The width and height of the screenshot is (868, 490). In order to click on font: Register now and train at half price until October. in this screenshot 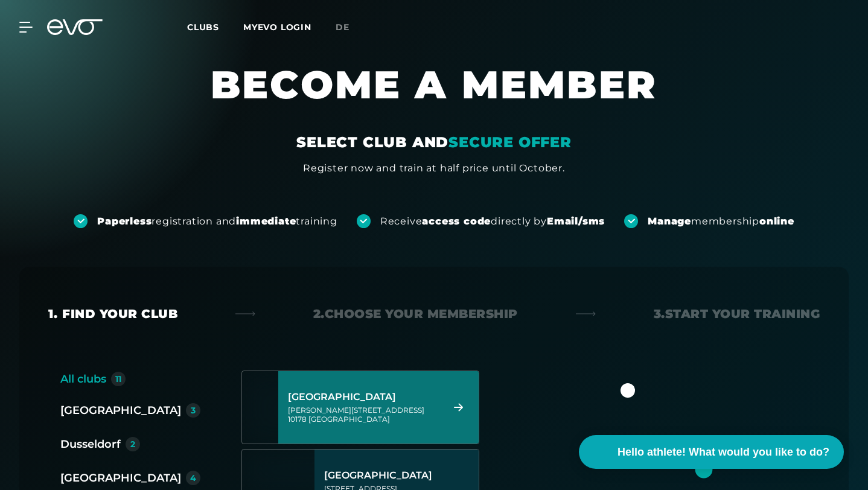, I will do `click(434, 168)`.